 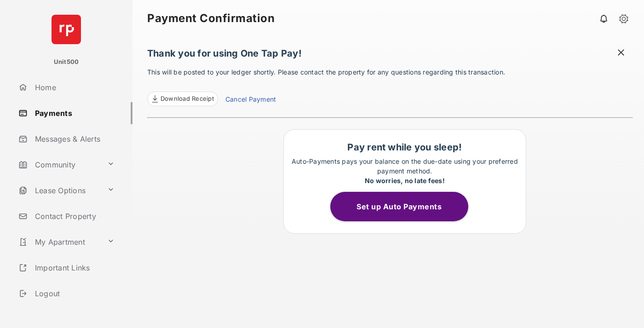 I want to click on a: Messages & Alerts, so click(x=73, y=139).